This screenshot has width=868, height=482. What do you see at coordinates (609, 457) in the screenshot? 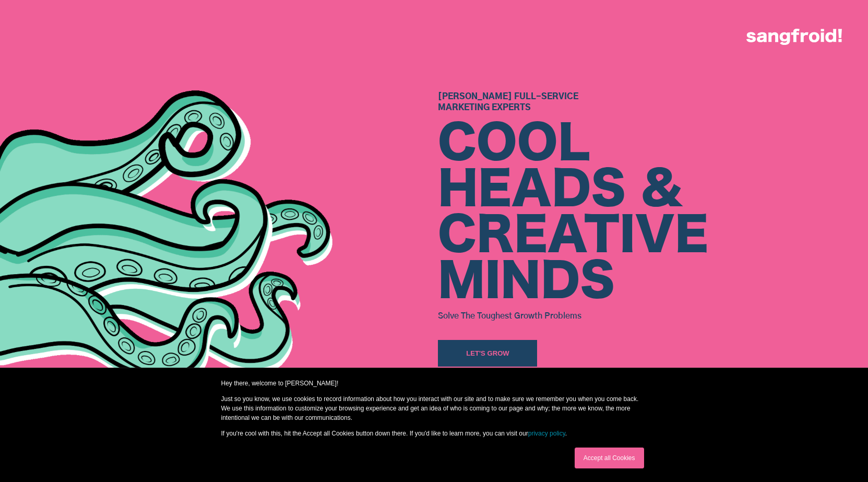
I see `a: Accept all Cookies` at bounding box center [609, 457].